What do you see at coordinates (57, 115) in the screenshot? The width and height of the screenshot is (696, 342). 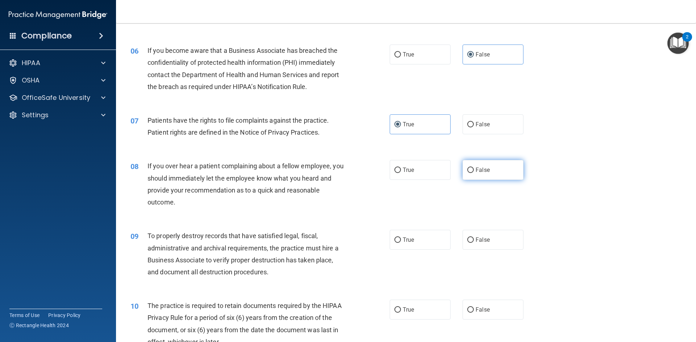 I see `a: Settings` at bounding box center [57, 115].